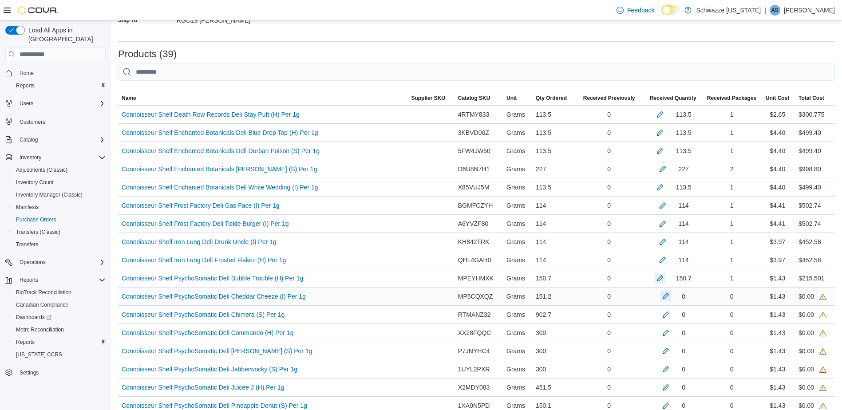  What do you see at coordinates (811, 278) in the screenshot?
I see `div: $215.501` at bounding box center [811, 278].